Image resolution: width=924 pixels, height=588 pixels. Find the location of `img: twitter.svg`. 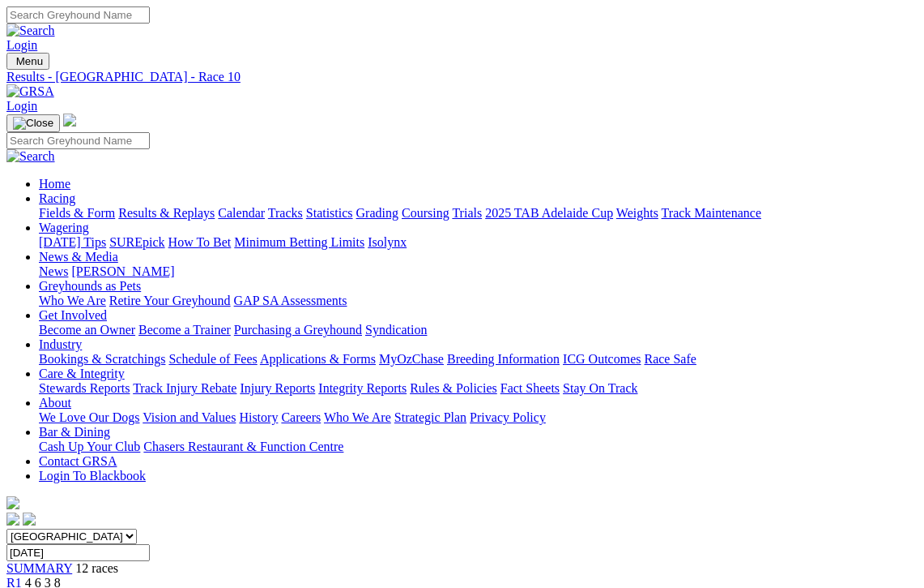

img: twitter.svg is located at coordinates (29, 518).